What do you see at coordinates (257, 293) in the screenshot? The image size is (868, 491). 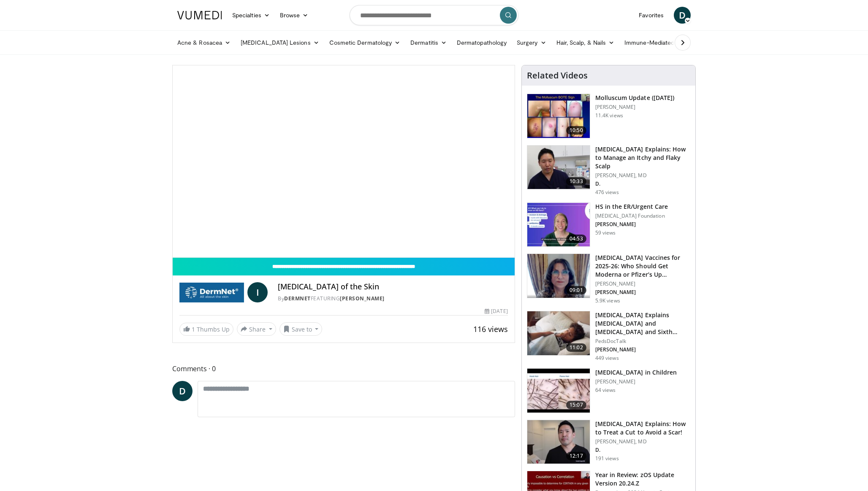 I see `a: I` at bounding box center [257, 293].